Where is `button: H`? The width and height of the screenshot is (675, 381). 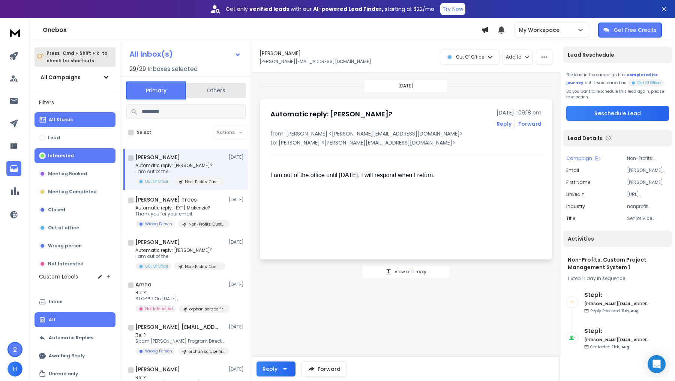 button: H is located at coordinates (15, 369).